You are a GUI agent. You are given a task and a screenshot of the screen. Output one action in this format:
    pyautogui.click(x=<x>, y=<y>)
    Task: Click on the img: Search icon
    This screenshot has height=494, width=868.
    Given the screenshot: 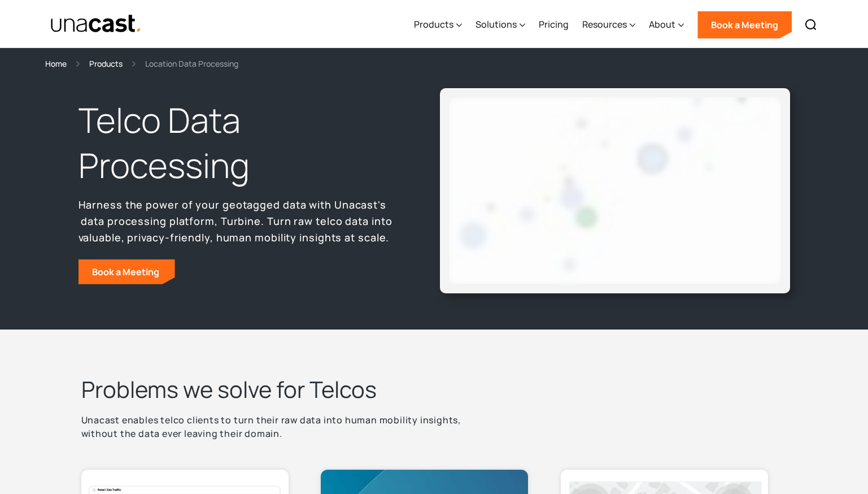 What is the action you would take?
    pyautogui.click(x=811, y=25)
    